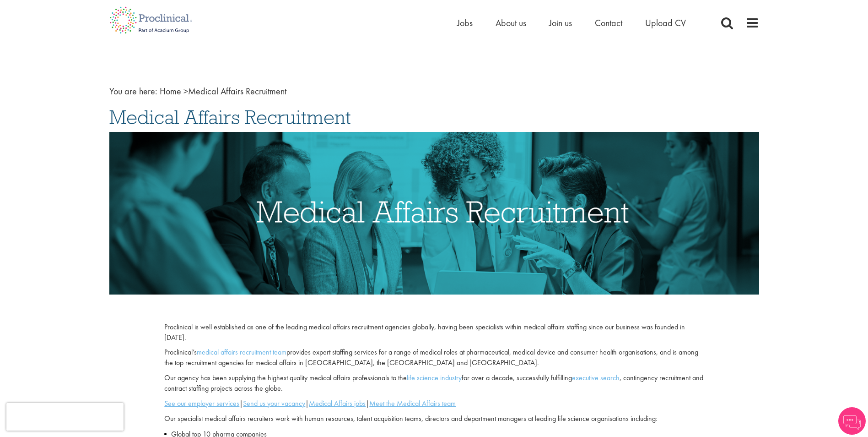 Image resolution: width=868 pixels, height=437 pixels. I want to click on span: Join us, so click(561, 23).